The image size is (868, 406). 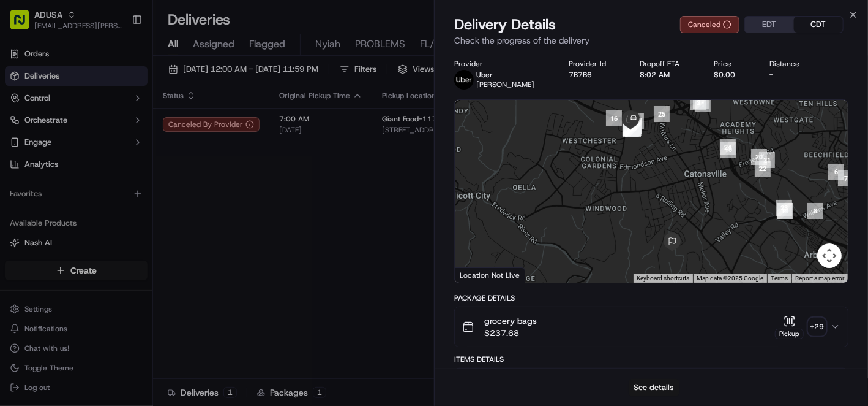 I want to click on button: CDT, so click(x=819, y=24).